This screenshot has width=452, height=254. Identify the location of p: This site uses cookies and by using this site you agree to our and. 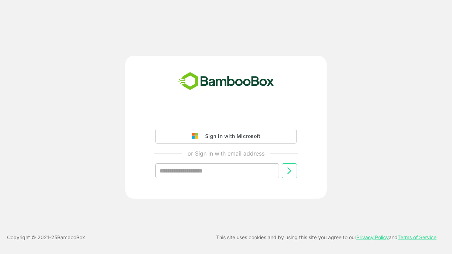
(326, 237).